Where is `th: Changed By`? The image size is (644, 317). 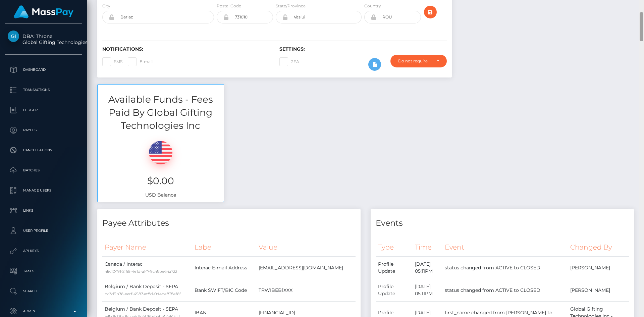
th: Changed By is located at coordinates (598, 247).